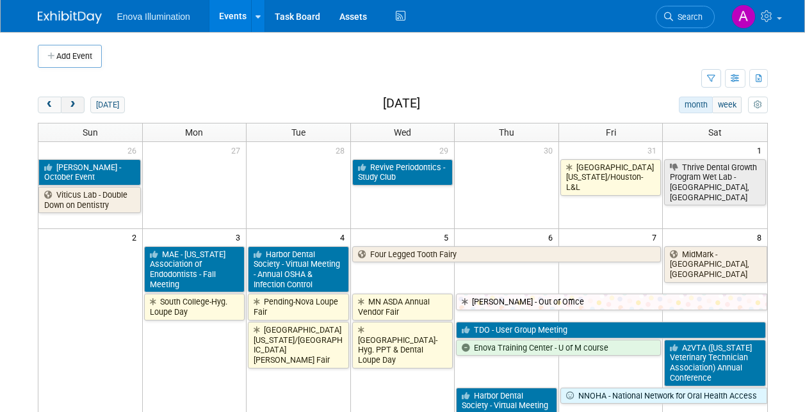 Image resolution: width=805 pixels, height=412 pixels. I want to click on span: Fri, so click(611, 133).